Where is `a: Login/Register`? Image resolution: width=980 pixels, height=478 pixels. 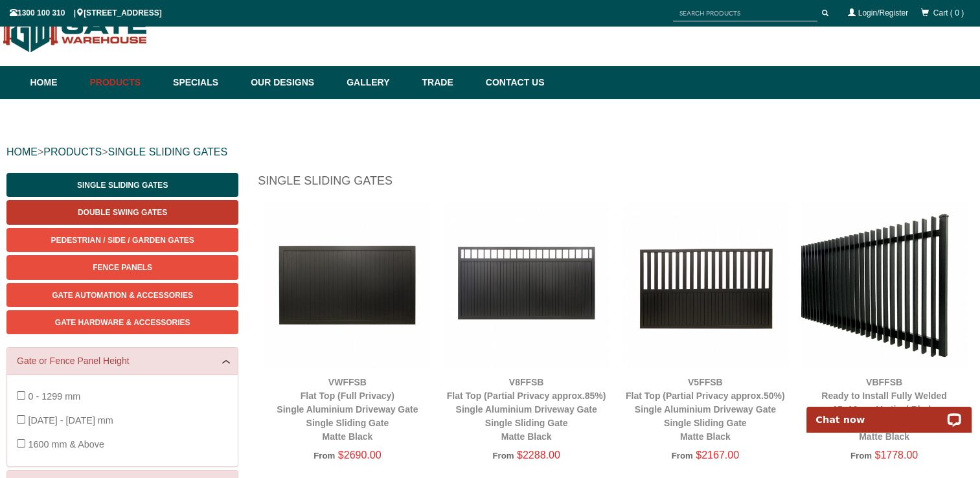 a: Login/Register is located at coordinates (883, 13).